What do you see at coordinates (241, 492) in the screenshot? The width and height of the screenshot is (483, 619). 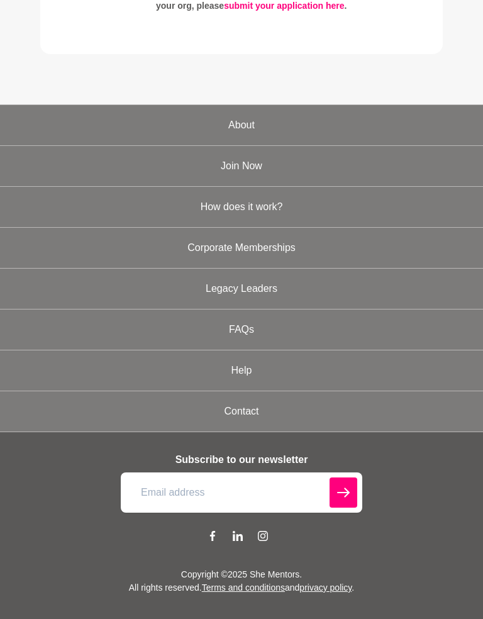 I see `input: Email address` at bounding box center [241, 492].